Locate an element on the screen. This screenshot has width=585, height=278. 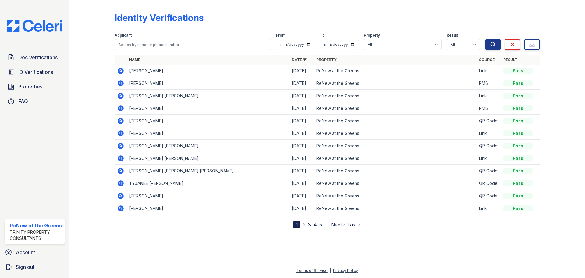
label: Result is located at coordinates (452, 35).